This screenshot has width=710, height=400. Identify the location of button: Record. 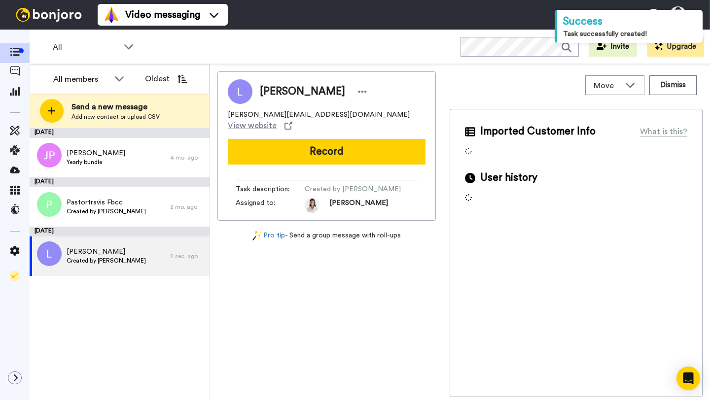
(326, 152).